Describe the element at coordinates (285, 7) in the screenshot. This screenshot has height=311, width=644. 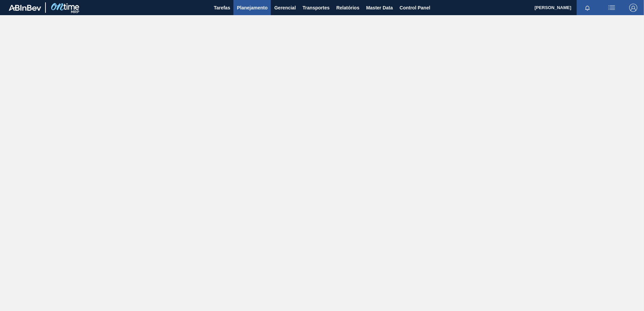
I see `span: Gerencial` at that location.